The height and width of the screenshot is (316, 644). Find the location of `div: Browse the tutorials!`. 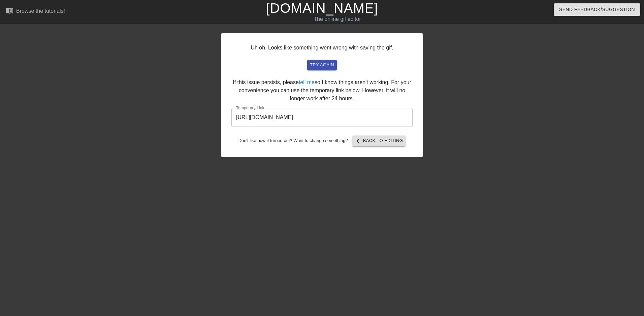

div: Browse the tutorials! is located at coordinates (41, 11).